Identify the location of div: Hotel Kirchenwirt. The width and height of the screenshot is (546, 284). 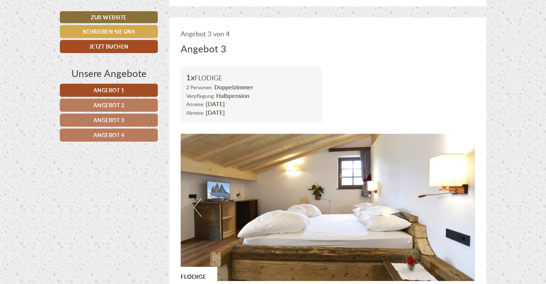
(64, 25).